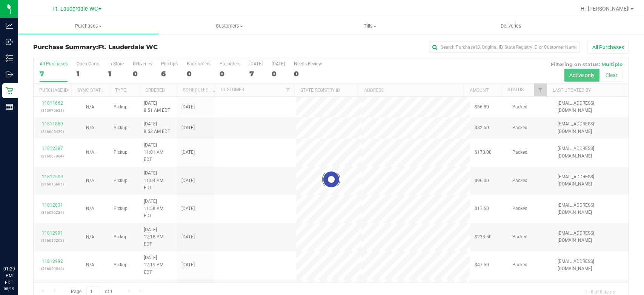 This screenshot has height=295, width=644. What do you see at coordinates (511, 26) in the screenshot?
I see `span: Deliveries` at bounding box center [511, 26].